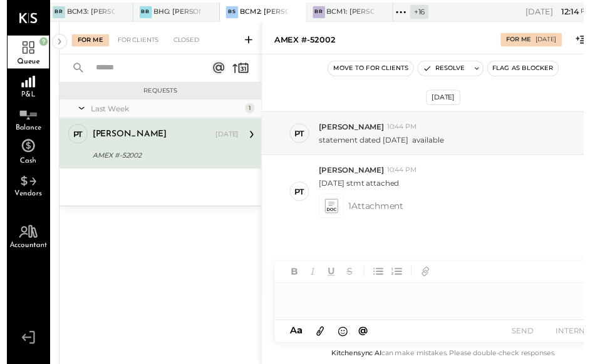 The image size is (590, 364). What do you see at coordinates (295, 278) in the screenshot?
I see `button: Bold` at bounding box center [295, 278].